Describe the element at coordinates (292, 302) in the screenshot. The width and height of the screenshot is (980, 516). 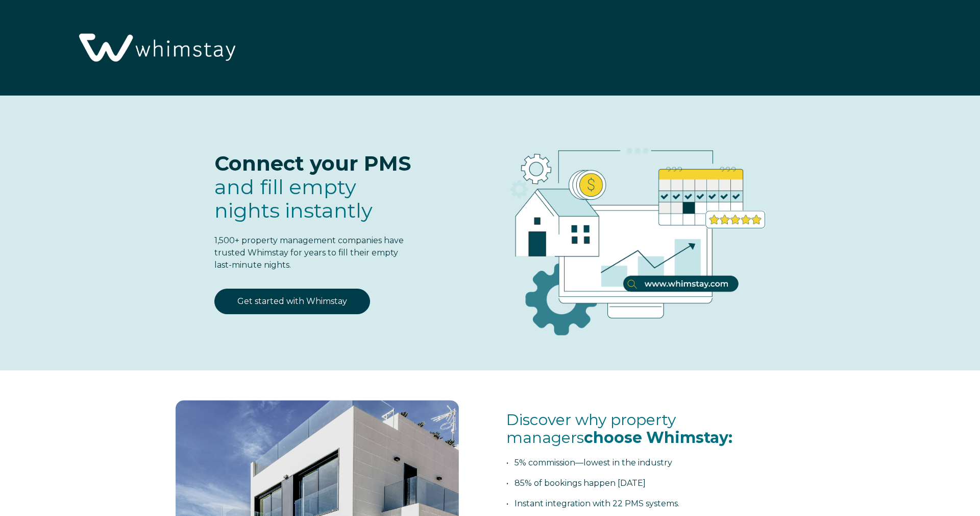
I see `a: Get started with Whimstay` at that location.